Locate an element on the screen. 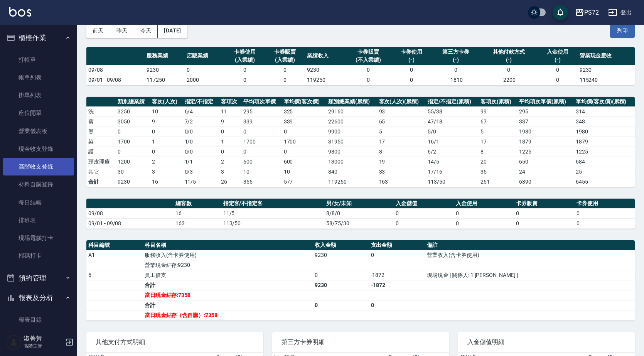  td: 314 is located at coordinates (605, 111).